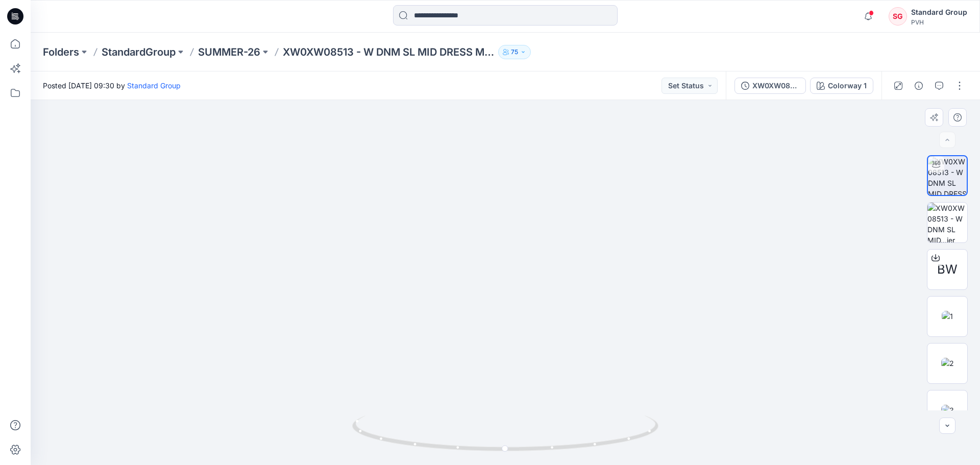  What do you see at coordinates (947, 222) in the screenshot?
I see `img: XW0XW08513 - W DNM SL MID...ier Specific - XW0XW08513 - W DNM SL MID DRE...` at bounding box center [947, 222].